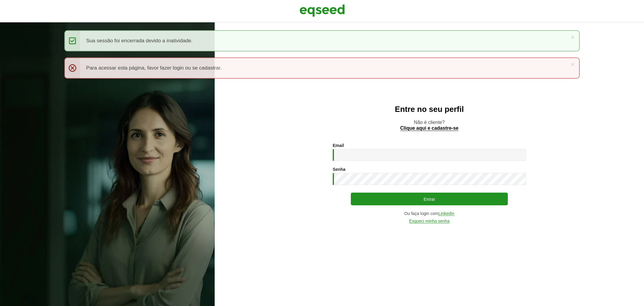  I want to click on h2: Entre no seu perfil, so click(429, 109).